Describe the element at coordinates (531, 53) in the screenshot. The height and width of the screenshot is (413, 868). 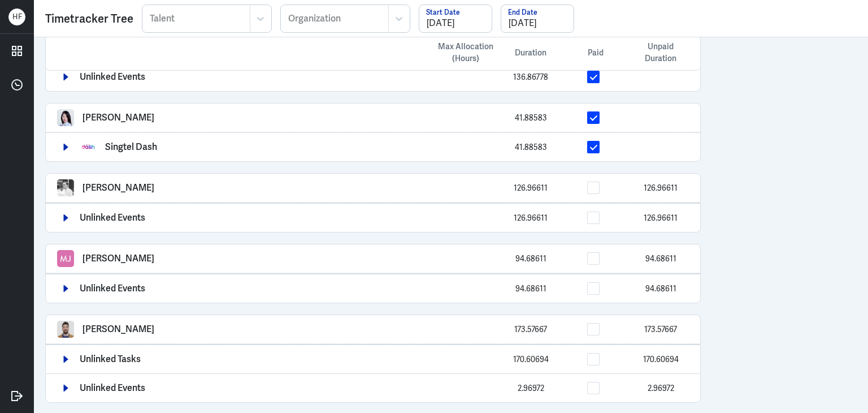
I see `span: Duration` at that location.